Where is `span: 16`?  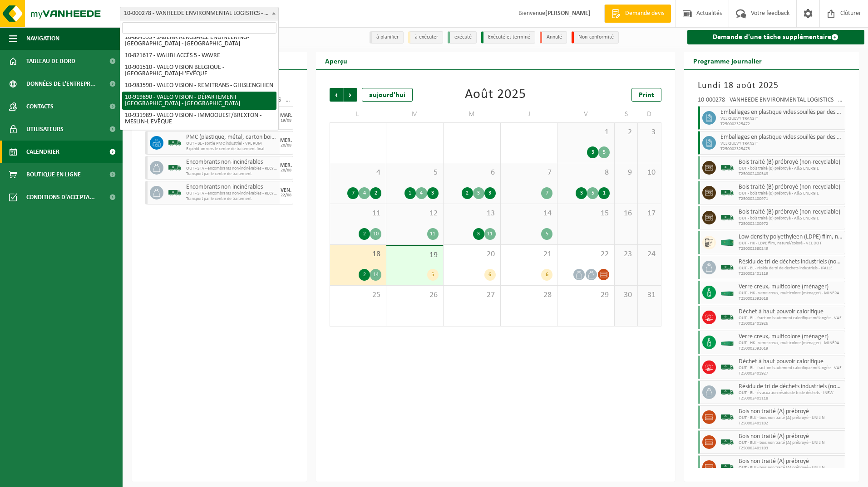 span: 16 is located at coordinates (626, 214).